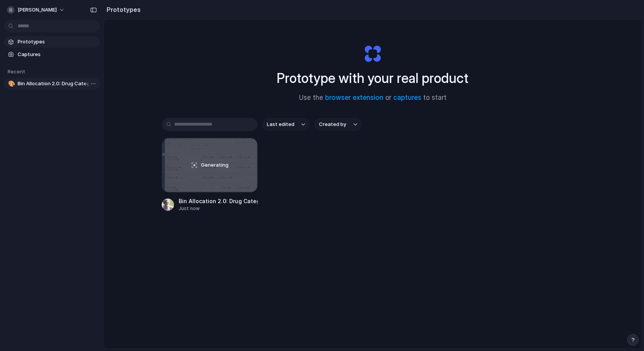  Describe the element at coordinates (372, 98) in the screenshot. I see `span: Use the or to start` at that location.